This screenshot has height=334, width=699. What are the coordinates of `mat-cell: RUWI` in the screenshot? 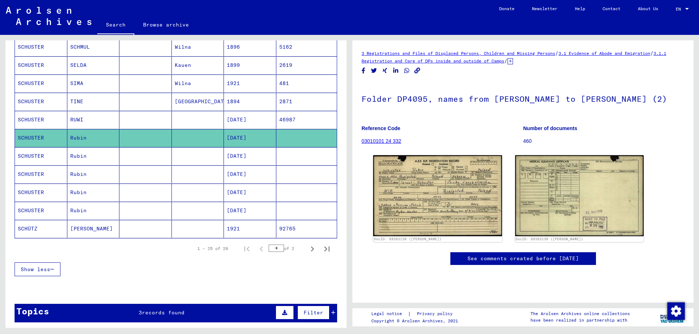 It's located at (94, 120).